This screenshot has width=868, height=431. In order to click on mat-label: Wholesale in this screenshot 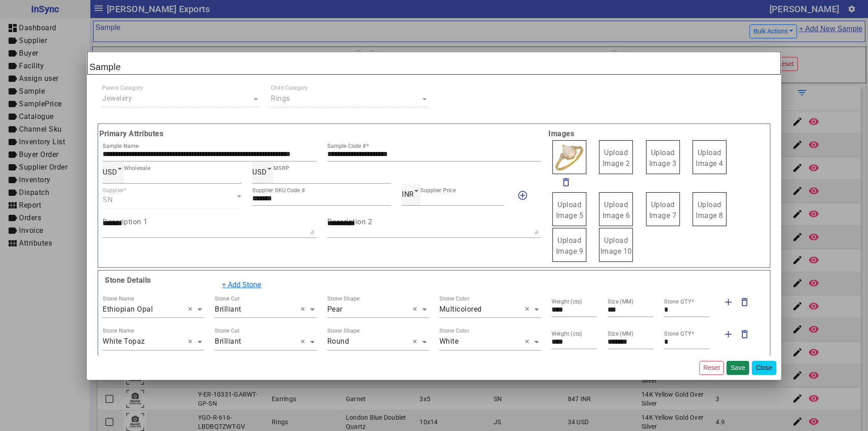, I will do `click(137, 169)`.